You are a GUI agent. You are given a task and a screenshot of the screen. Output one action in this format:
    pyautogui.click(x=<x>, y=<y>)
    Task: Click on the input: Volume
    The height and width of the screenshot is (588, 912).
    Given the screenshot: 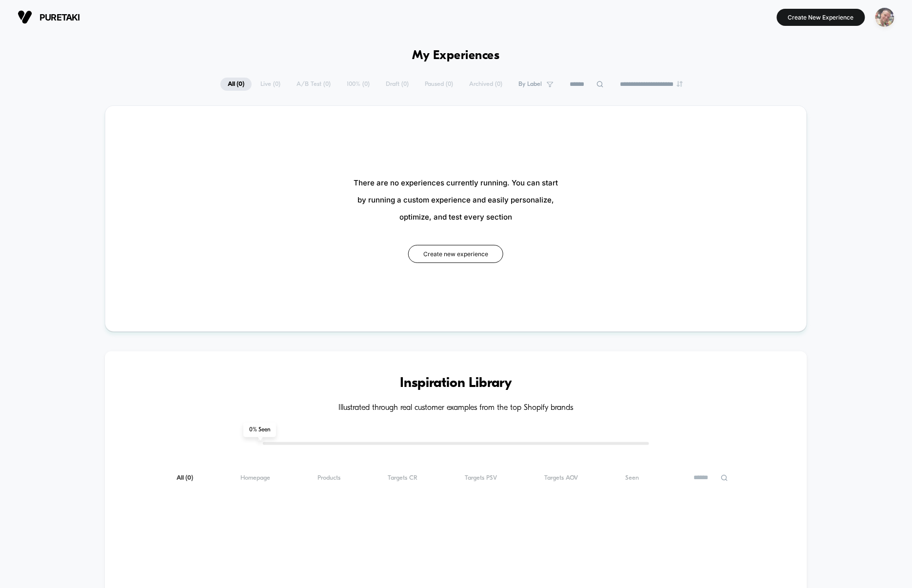 What is the action you would take?
    pyautogui.click(x=410, y=249)
    